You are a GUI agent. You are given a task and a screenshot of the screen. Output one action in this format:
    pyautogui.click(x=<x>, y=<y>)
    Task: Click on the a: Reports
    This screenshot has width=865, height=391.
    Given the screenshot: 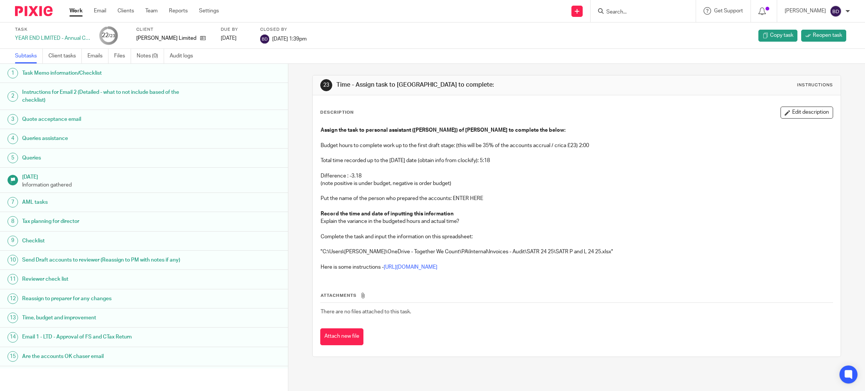 What is the action you would take?
    pyautogui.click(x=178, y=11)
    